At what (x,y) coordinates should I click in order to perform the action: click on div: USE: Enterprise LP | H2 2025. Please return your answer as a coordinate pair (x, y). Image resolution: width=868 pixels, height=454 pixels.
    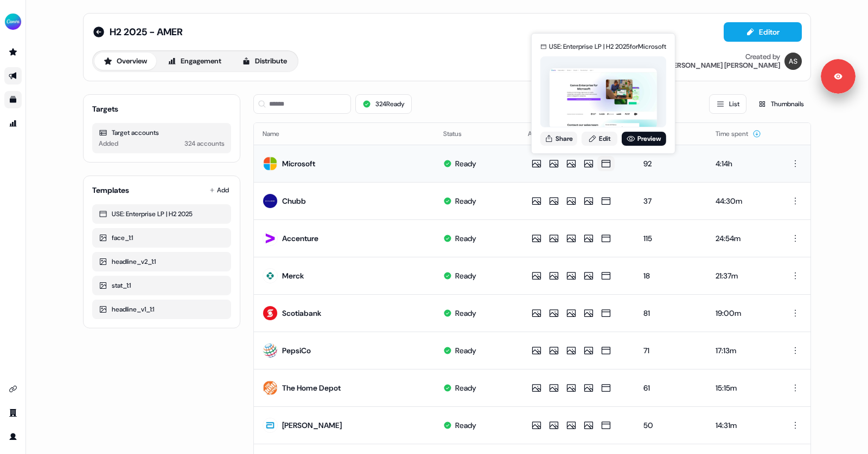
    Looking at the image, I should click on (162, 214).